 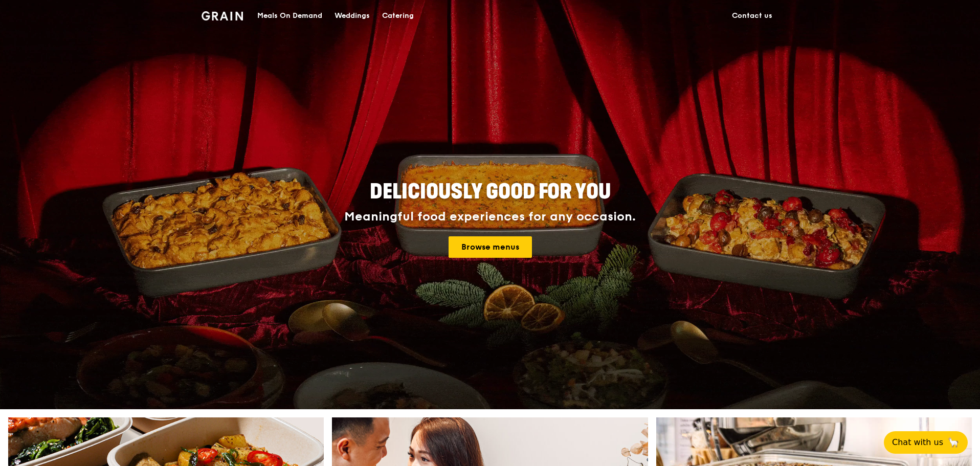 What do you see at coordinates (352, 16) in the screenshot?
I see `a: Weddings` at bounding box center [352, 16].